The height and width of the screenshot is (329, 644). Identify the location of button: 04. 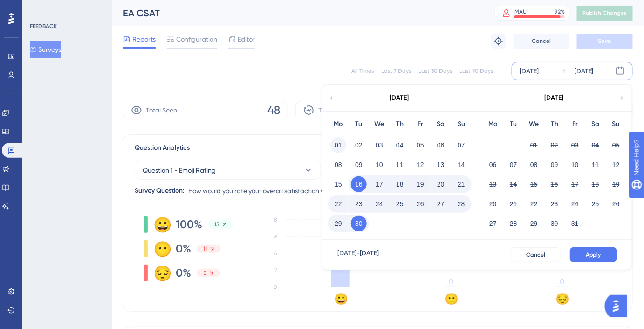
(595, 145).